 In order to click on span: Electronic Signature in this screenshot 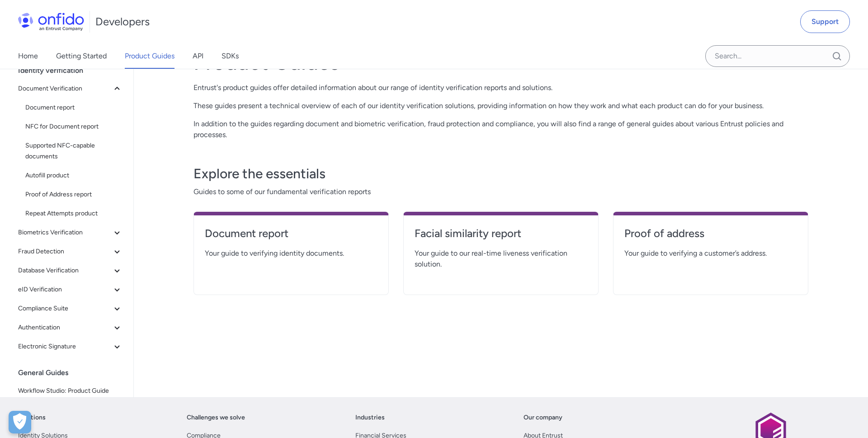, I will do `click(64, 347)`.